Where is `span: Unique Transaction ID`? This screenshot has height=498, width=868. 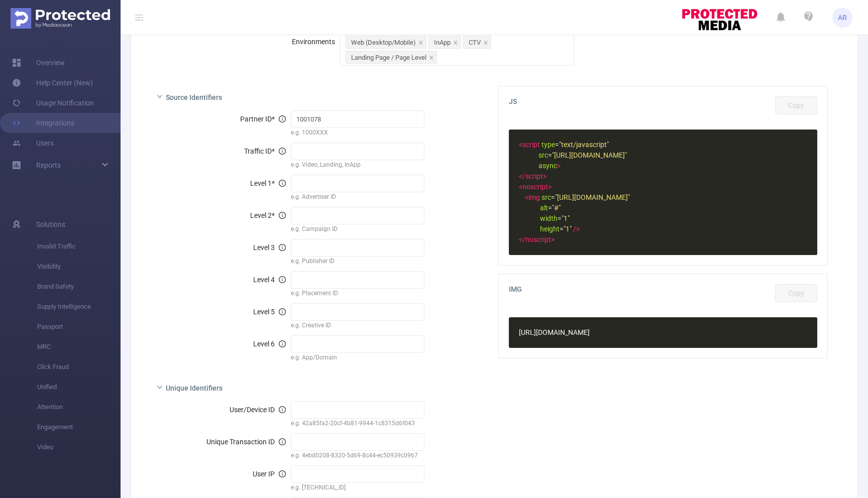
span: Unique Transaction ID is located at coordinates (246, 442).